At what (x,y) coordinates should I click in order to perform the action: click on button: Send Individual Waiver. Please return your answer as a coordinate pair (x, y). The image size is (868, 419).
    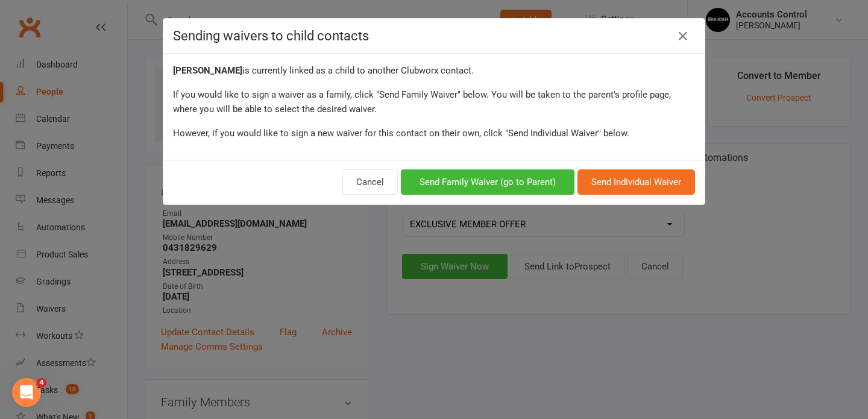
    Looking at the image, I should click on (636, 182).